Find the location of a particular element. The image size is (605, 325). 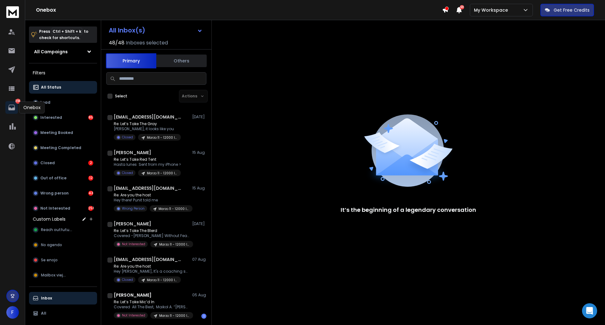

div: 85 is located at coordinates (91, 117).